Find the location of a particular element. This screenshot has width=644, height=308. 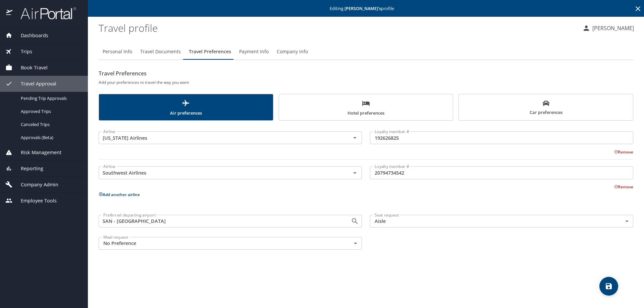

span: Dashboards is located at coordinates (31, 35).